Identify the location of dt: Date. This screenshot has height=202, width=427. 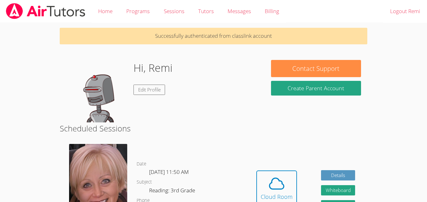
(141, 164).